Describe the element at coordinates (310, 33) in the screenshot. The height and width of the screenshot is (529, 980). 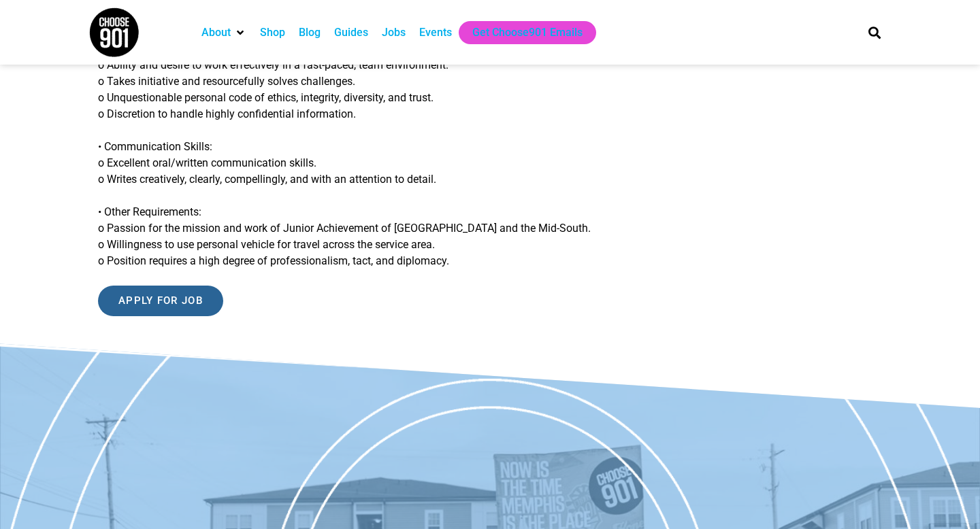
I see `div: Blog` at that location.